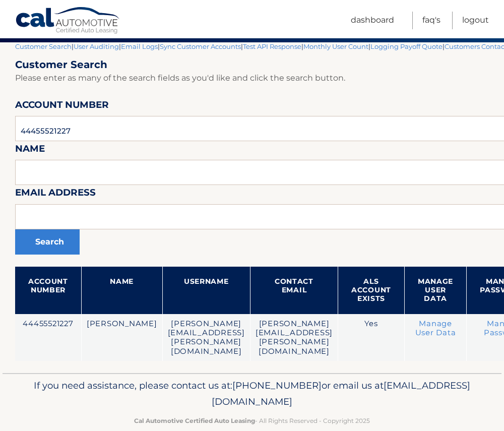 The height and width of the screenshot is (431, 504). Describe the element at coordinates (195, 420) in the screenshot. I see `strong: Cal Automotive Certified Auto Leasing` at that location.